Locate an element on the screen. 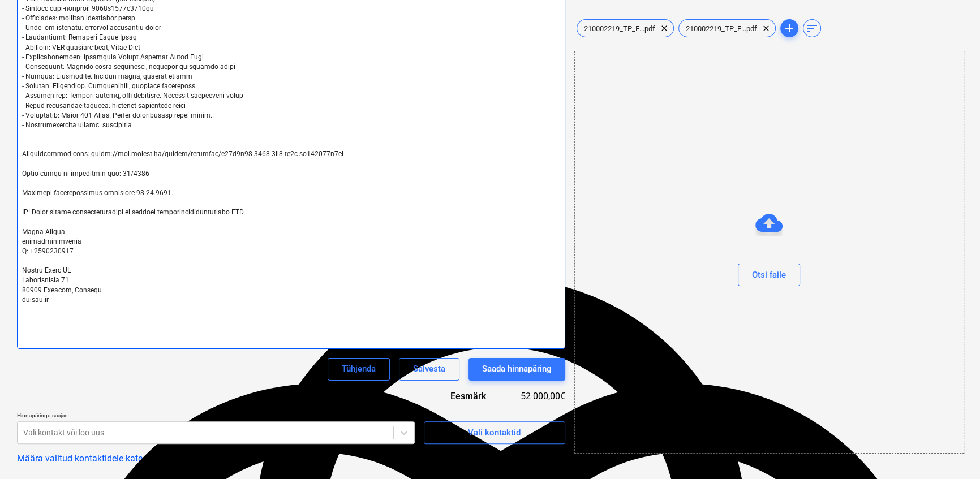  button: Saada hinnapäring is located at coordinates (517, 369).